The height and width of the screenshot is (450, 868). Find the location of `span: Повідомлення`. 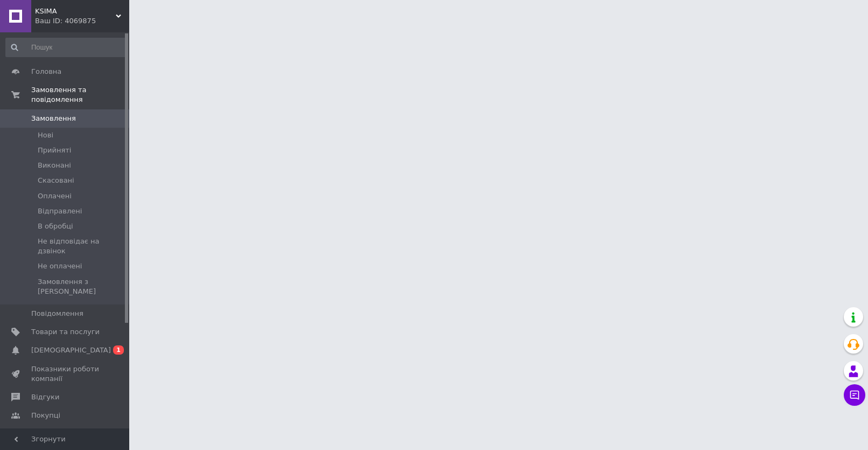

span: Повідомлення is located at coordinates (57, 313).